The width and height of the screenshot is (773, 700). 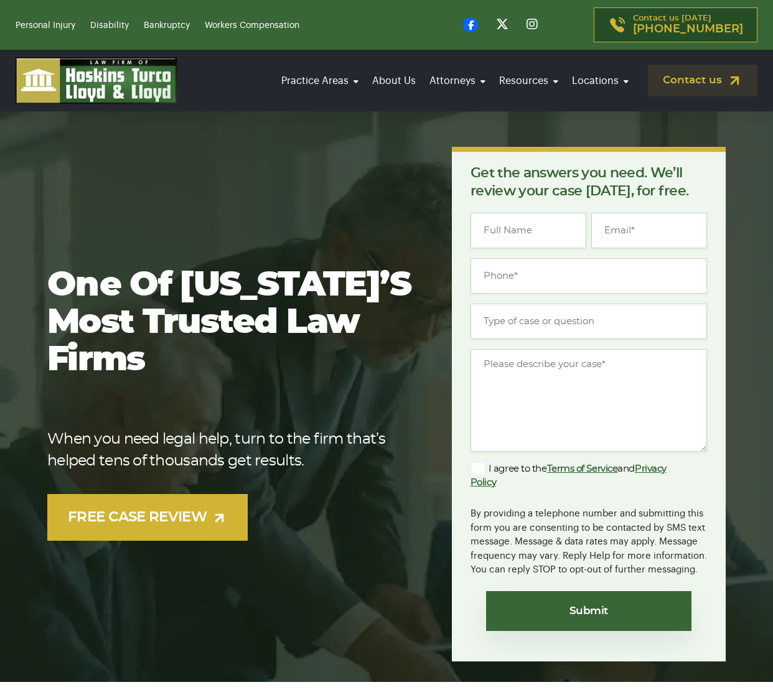 What do you see at coordinates (649, 230) in the screenshot?
I see `input: Email*` at bounding box center [649, 230].